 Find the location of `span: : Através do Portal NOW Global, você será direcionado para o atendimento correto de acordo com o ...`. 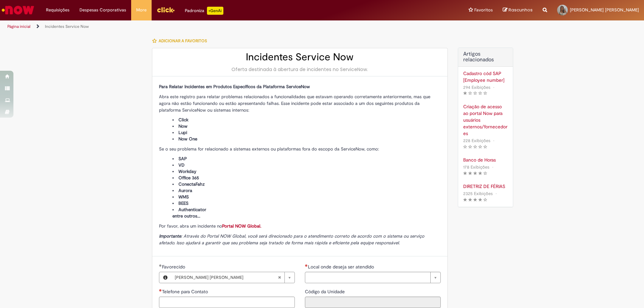

span: : Através do Portal NOW Global, você será direcionado para o atendimento correto de acordo com o ... is located at coordinates (291, 239).